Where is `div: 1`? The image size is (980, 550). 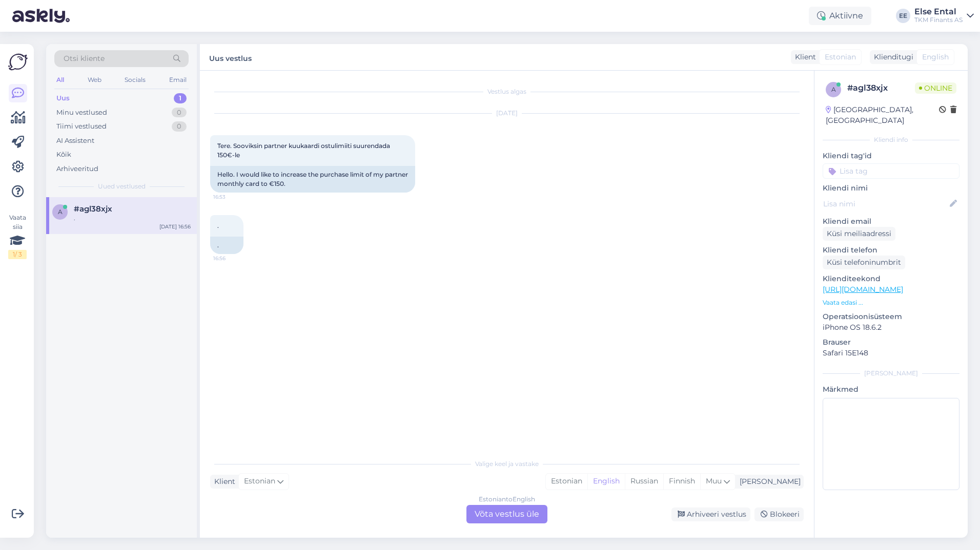
div: 1 is located at coordinates (180, 98).